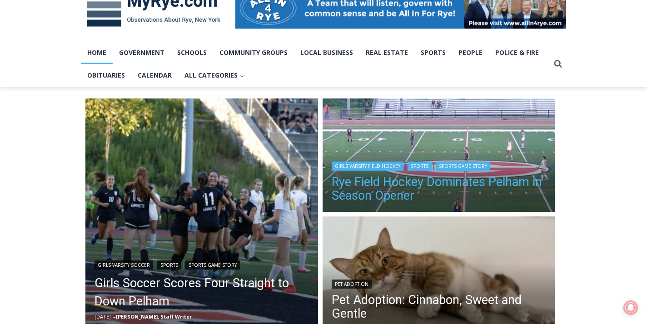  Describe the element at coordinates (439, 157) in the screenshot. I see `img: (PHOTO: The Rye Girls Field Hockey Team defeated Pelham 3-0 on Tuesday to move to 3-0 in 2024.)` at that location.